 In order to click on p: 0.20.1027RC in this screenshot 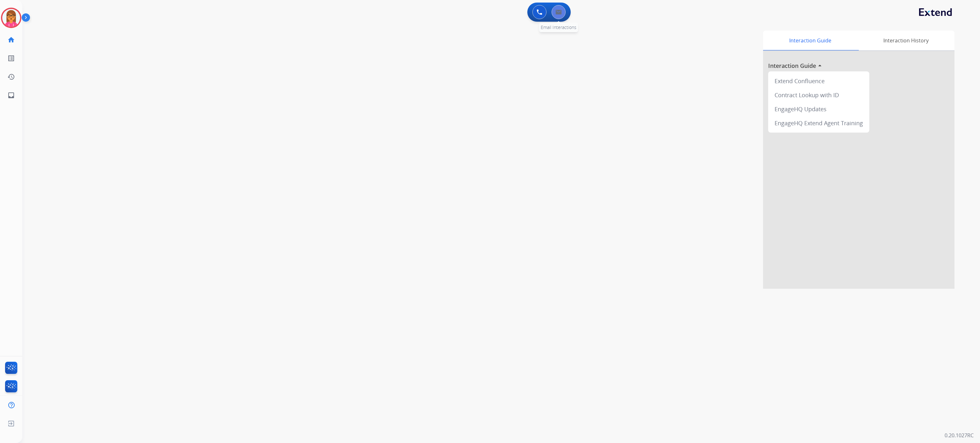, I will do `click(959, 435)`.